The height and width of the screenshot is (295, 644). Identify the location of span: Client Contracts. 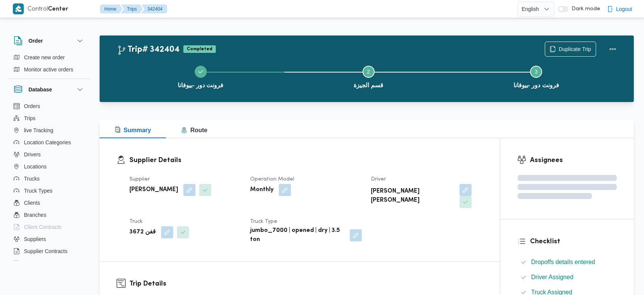
(43, 227).